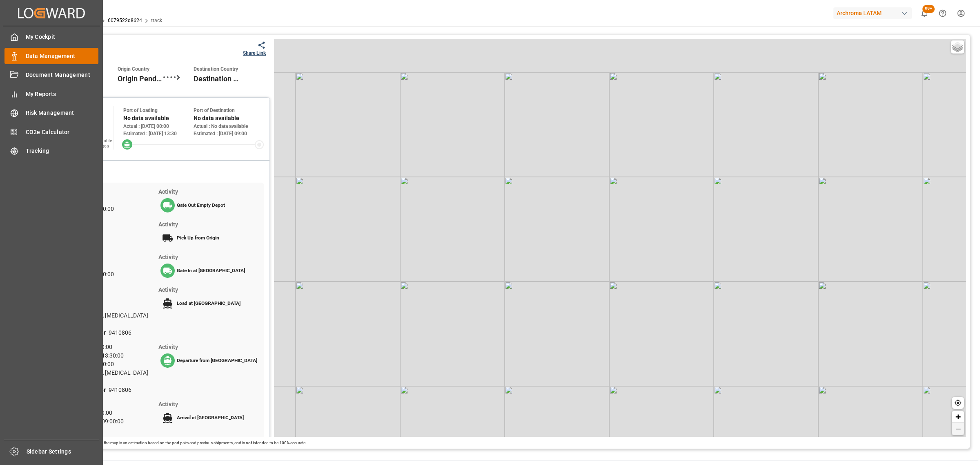 This screenshot has width=980, height=465. Describe the element at coordinates (52, 113) in the screenshot. I see `a: Risk Management` at that location.